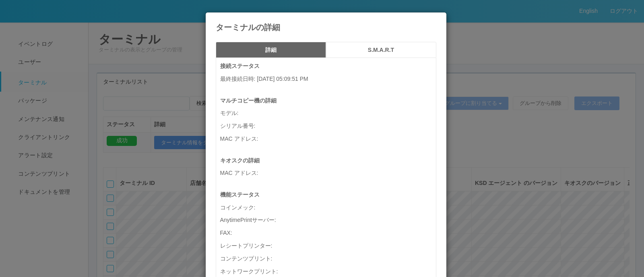 The image size is (644, 277). What do you see at coordinates (328, 126) in the screenshot?
I see `p: シリアル番号 :` at bounding box center [328, 126].